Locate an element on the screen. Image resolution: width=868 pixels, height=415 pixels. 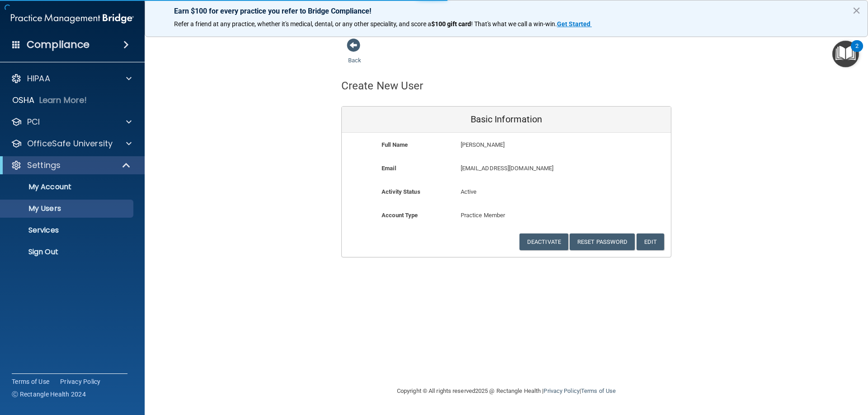
b: Activity Status is located at coordinates (401, 192).